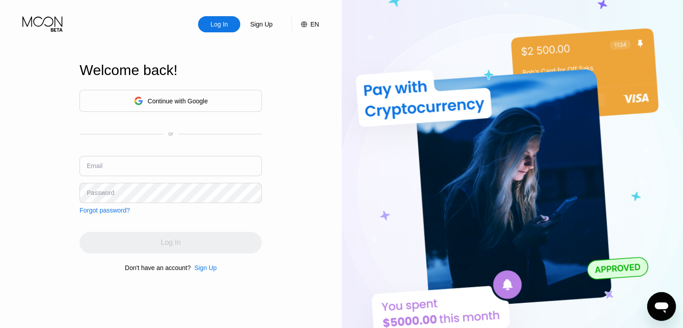 The width and height of the screenshot is (683, 328). I want to click on div: Email, so click(94, 166).